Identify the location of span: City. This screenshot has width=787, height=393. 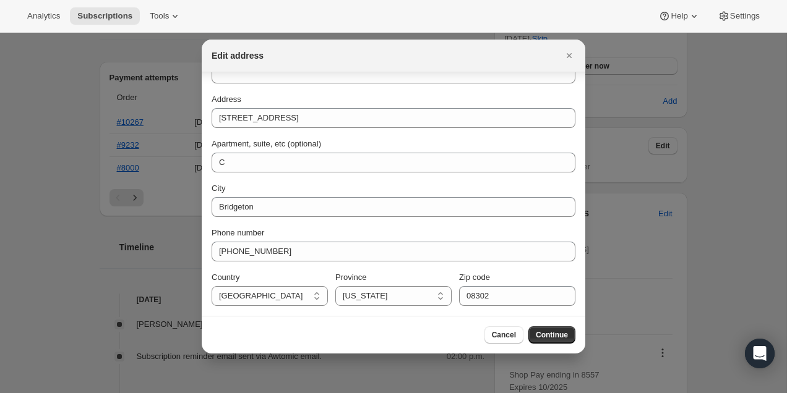
(218, 188).